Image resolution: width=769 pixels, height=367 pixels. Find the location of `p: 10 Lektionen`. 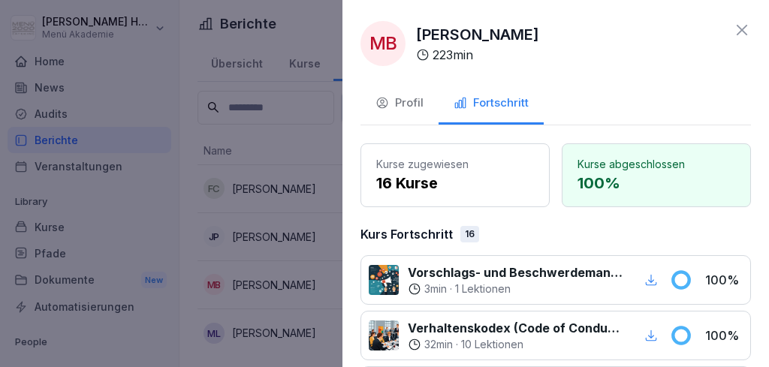

p: 10 Lektionen is located at coordinates (492, 345).